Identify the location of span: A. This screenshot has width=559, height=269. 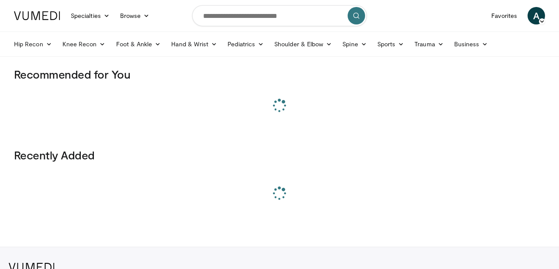
(536, 16).